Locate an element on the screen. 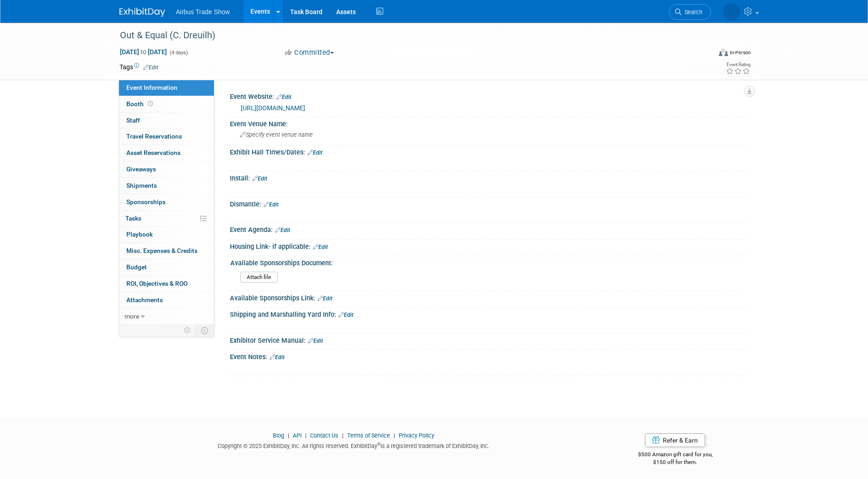  img: Camille Dreuilh is located at coordinates (732, 12).